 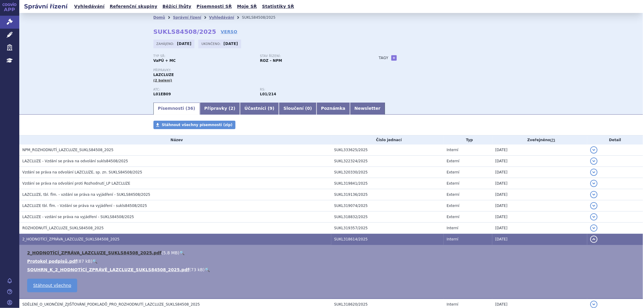 I want to click on a: Statistiky SŘ, so click(x=278, y=6).